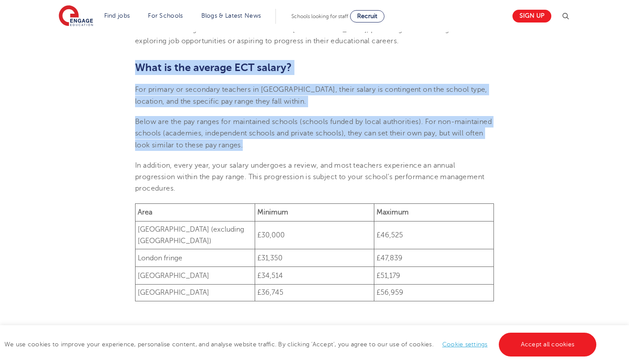 Image resolution: width=629 pixels, height=364 pixels. Describe the element at coordinates (165, 15) in the screenshot. I see `a: For Schools` at that location.